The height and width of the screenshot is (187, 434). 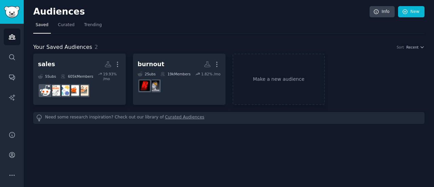 What do you see at coordinates (211, 74) in the screenshot?
I see `div: 1.82 % /mo` at bounding box center [211, 74].